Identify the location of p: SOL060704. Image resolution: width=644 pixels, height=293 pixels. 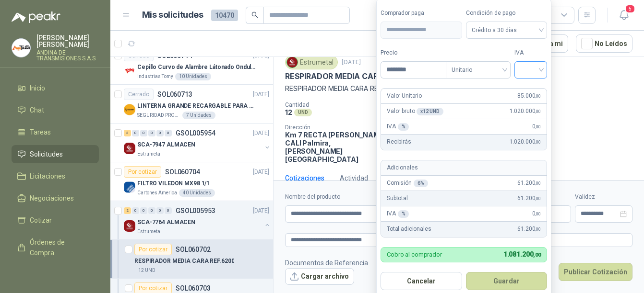
(182, 172).